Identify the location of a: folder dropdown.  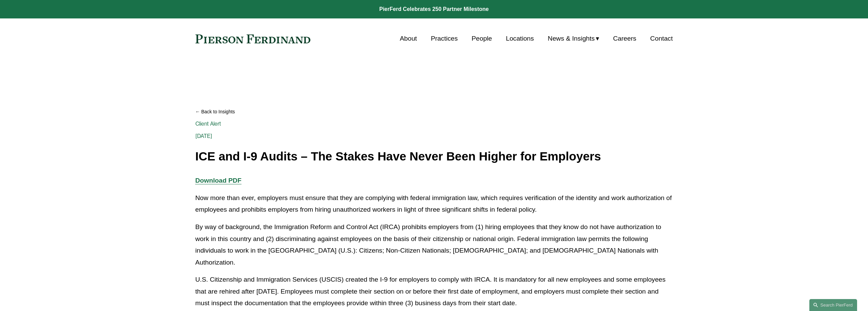
(574, 39).